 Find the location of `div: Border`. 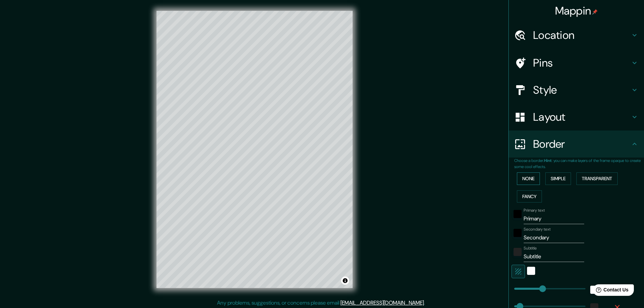

div: Border is located at coordinates (577, 144).